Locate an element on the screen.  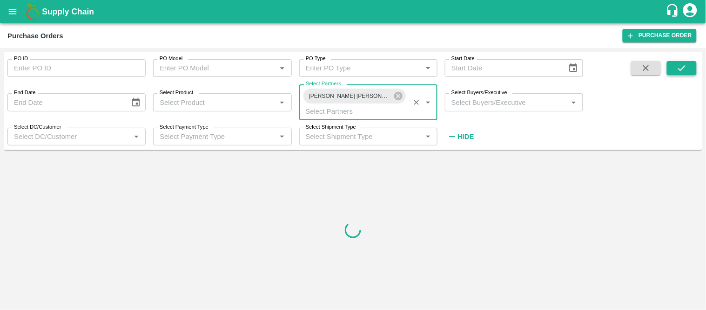
label: Select Shipment Type is located at coordinates (331, 127).